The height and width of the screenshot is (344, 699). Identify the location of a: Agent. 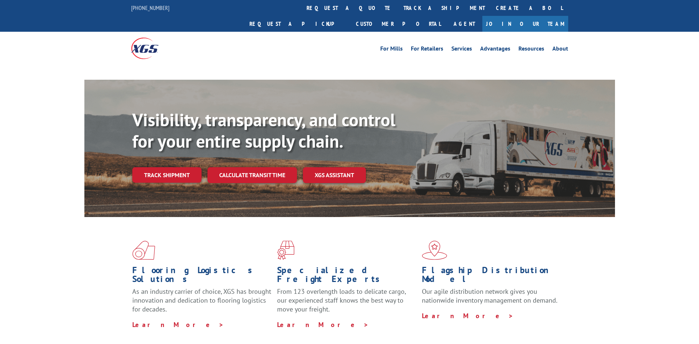
(464, 24).